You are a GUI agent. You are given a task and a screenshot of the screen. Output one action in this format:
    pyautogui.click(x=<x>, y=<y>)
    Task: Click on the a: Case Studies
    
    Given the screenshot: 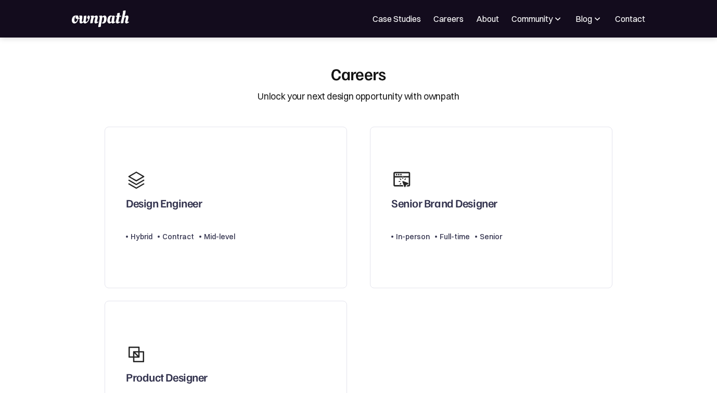 What is the action you would take?
    pyautogui.click(x=397, y=19)
    